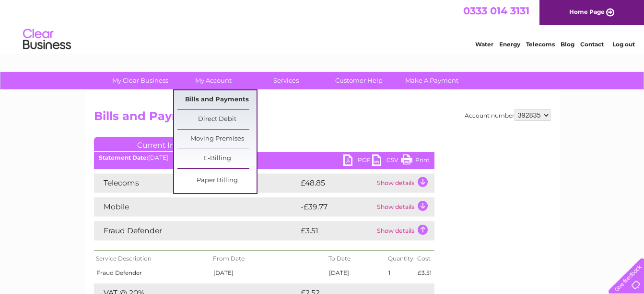  Describe the element at coordinates (123, 158) in the screenshot. I see `b: Statement Date:` at that location.